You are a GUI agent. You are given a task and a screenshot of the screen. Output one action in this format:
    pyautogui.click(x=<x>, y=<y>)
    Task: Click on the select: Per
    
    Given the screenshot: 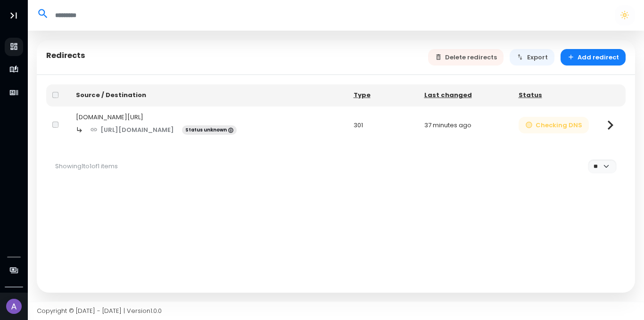 What is the action you would take?
    pyautogui.click(x=602, y=166)
    